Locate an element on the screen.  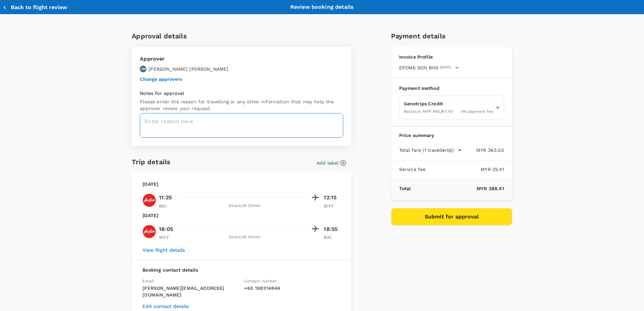
p: Genotrips Credit is located at coordinates (448, 104).